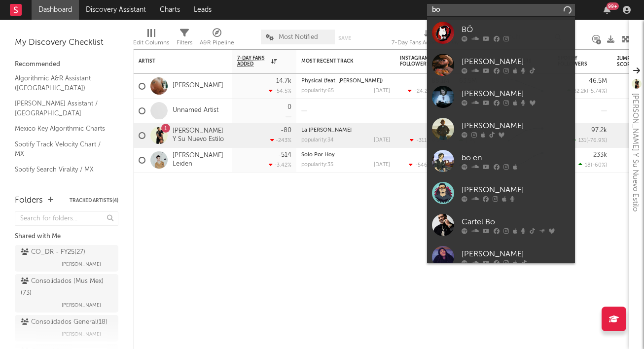 Image resolution: width=644 pixels, height=349 pixels. Describe the element at coordinates (318, 155) in the screenshot. I see `a: Solo Por Hoy` at that location.